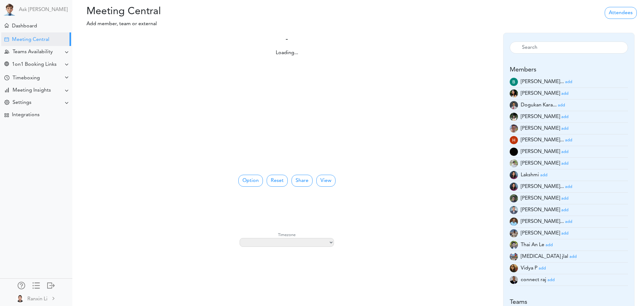  What do you see at coordinates (569, 302) in the screenshot?
I see `h5: Teams` at bounding box center [569, 302].